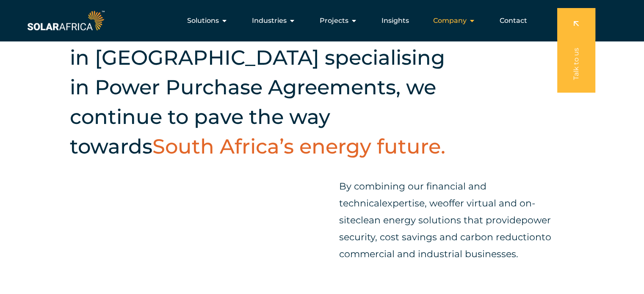 Image resolution: width=644 pixels, height=294 pixels. What do you see at coordinates (320, 21) in the screenshot?
I see `nav: Menu` at bounding box center [320, 21].